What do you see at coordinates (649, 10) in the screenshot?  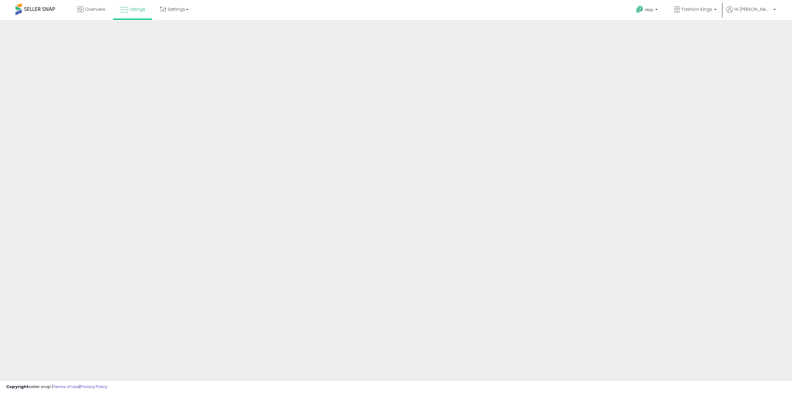 I see `span: Help` at bounding box center [649, 10].